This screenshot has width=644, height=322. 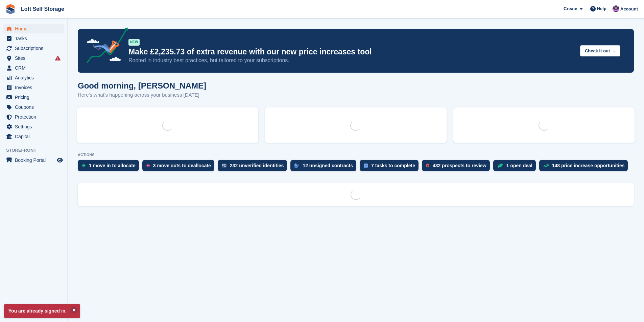 What do you see at coordinates (325, 167) in the screenshot?
I see `a: 12 unsigned contracts` at bounding box center [325, 167].